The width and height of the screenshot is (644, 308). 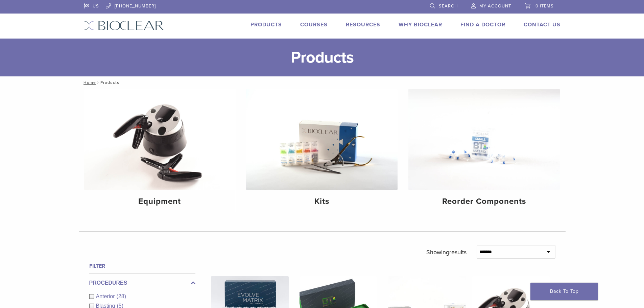 What do you see at coordinates (322, 139) in the screenshot?
I see `img: Kits` at bounding box center [322, 139].